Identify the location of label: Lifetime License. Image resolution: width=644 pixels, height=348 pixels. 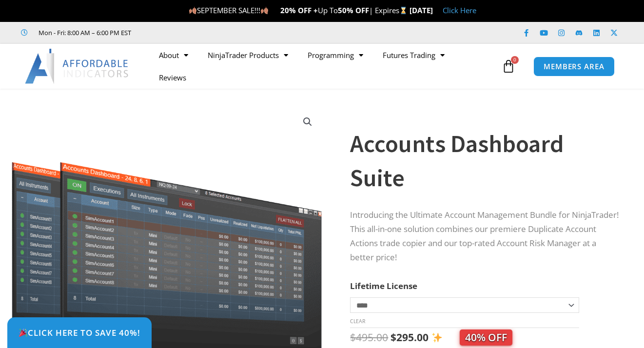
(384, 286).